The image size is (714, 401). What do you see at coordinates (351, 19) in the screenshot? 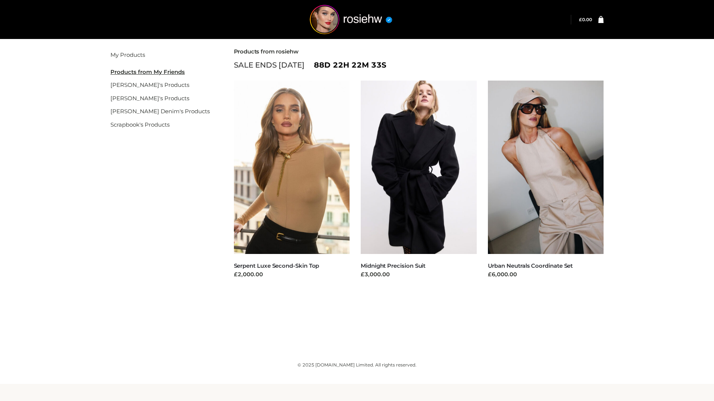
I see `img: rosiehw` at bounding box center [351, 19].